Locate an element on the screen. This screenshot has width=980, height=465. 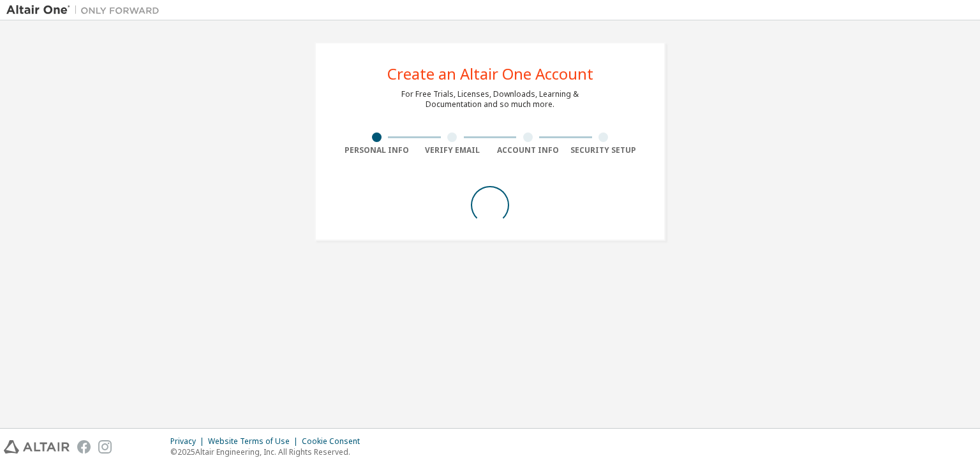
div: Account Info is located at coordinates (527, 151).